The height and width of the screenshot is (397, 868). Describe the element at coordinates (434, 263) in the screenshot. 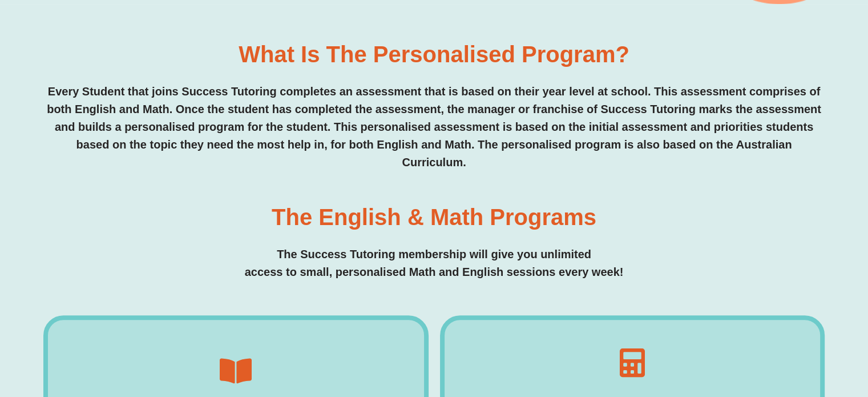

I see `p: The Success Tutoring membership will give you unlimited access to small, personalised Math and En...` at that location.